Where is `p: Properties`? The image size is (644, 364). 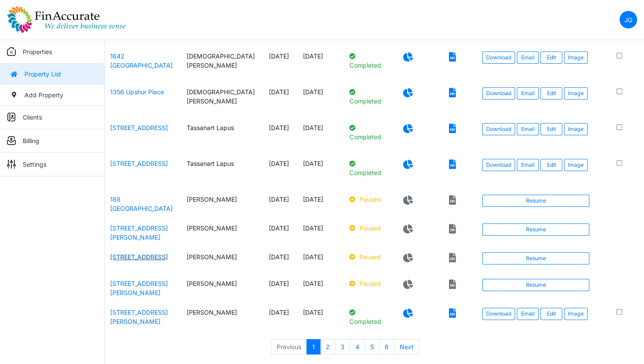 p: Properties is located at coordinates (37, 52).